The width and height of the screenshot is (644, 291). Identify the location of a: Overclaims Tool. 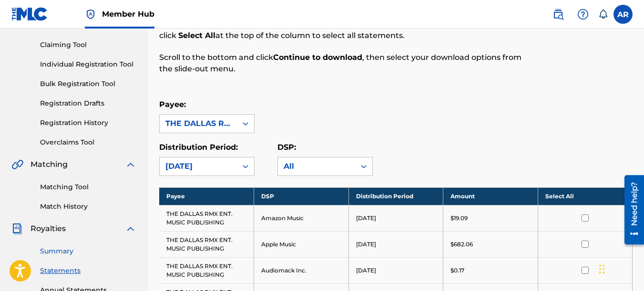
(88, 142).